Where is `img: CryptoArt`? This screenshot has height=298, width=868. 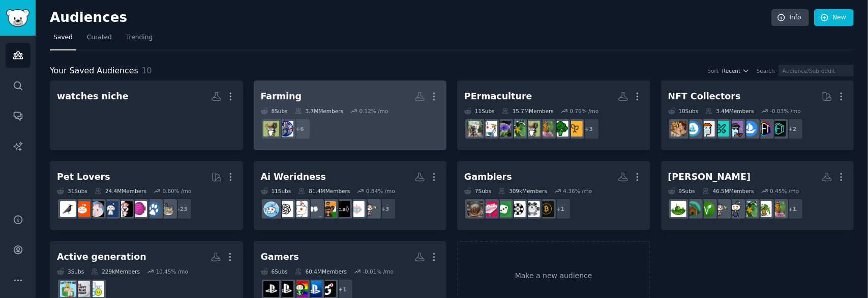 img: CryptoArt is located at coordinates (679, 128).